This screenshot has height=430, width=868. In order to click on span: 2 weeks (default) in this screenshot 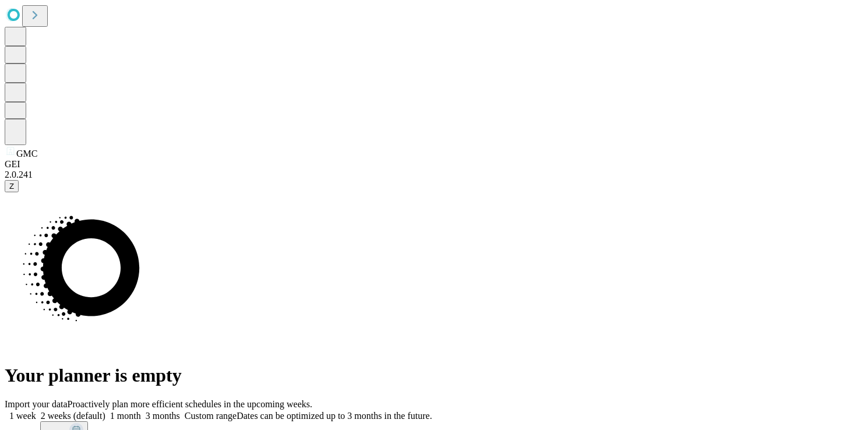, I will do `click(73, 416)`.